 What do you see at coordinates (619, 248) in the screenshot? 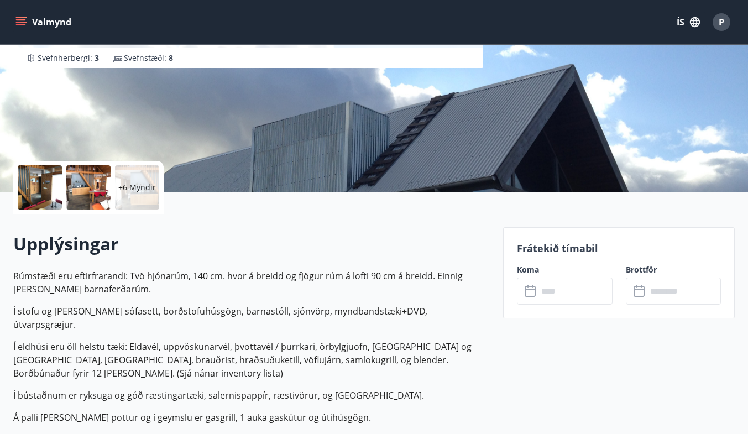
I see `p: Frátekið tímabil` at bounding box center [619, 248].